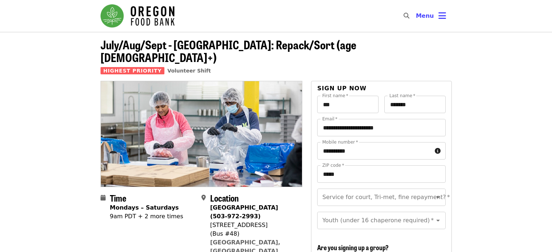 Image resolution: width=552 pixels, height=252 pixels. I want to click on span: Highest Priority, so click(132, 71).